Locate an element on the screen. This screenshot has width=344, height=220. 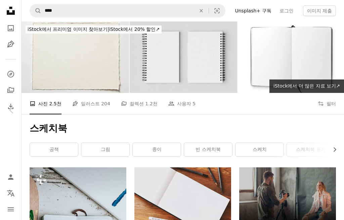
a: 스케치 is located at coordinates (259, 150).